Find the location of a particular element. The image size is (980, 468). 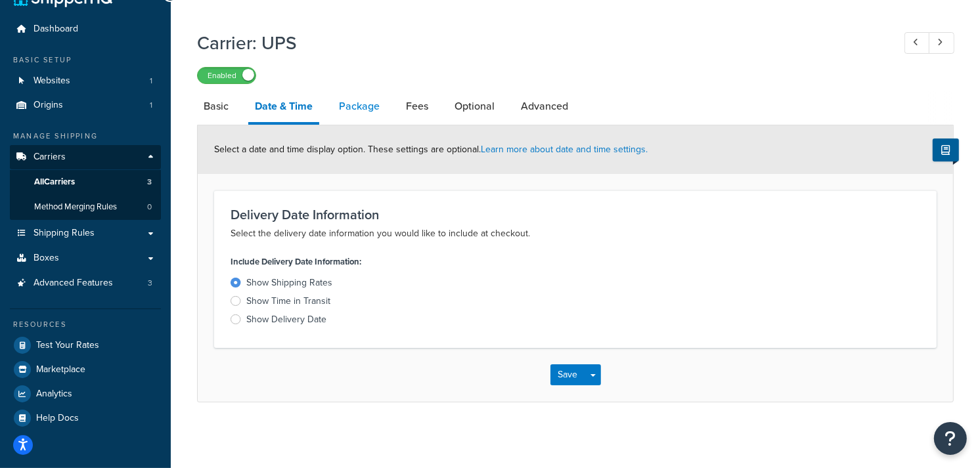

span: Carriers is located at coordinates (49, 157).